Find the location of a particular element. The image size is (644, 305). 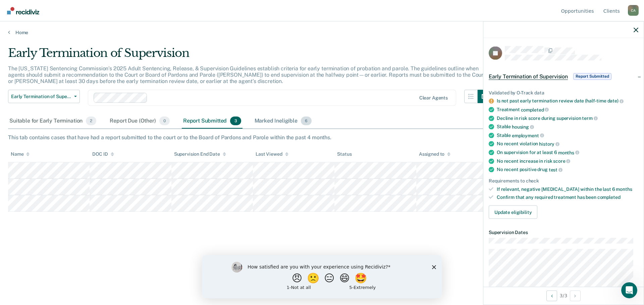

button: 4 is located at coordinates (143, 23).